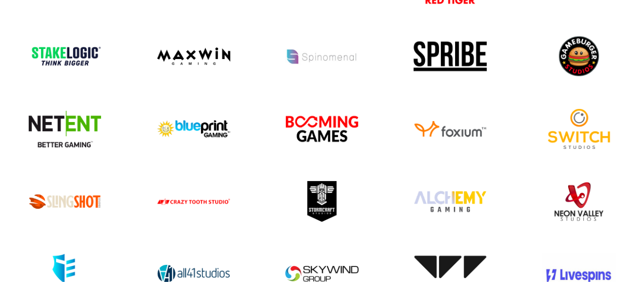  I want to click on a: Stormcraft, so click(322, 201).